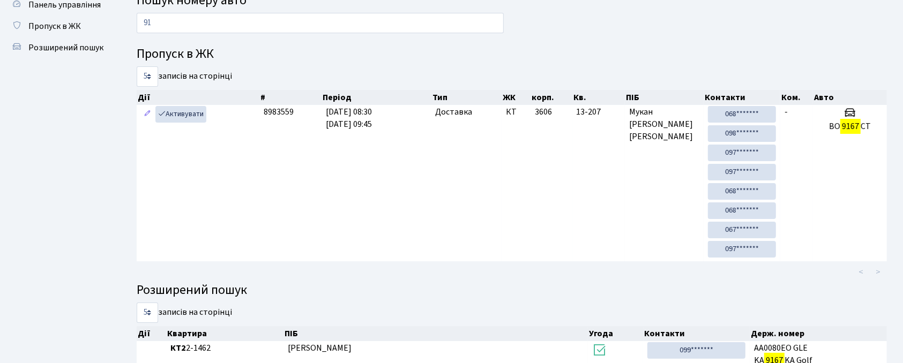 This screenshot has width=903, height=363. What do you see at coordinates (818, 334) in the screenshot?
I see `th: Держ. номер` at bounding box center [818, 334].